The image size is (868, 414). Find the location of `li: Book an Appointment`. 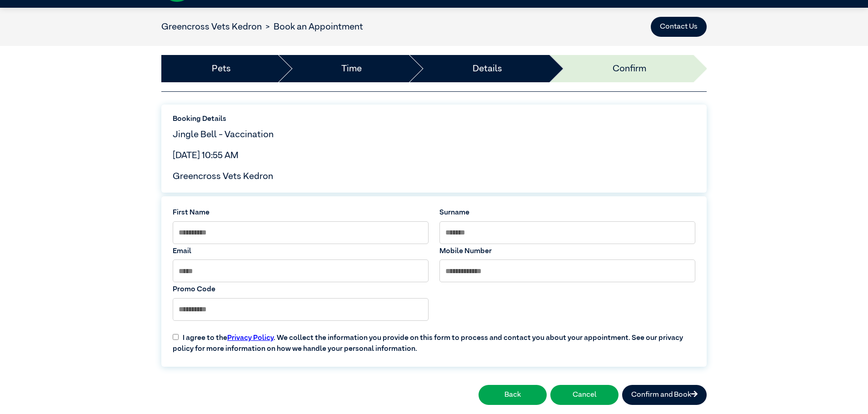

li: Book an Appointment is located at coordinates (312, 27).